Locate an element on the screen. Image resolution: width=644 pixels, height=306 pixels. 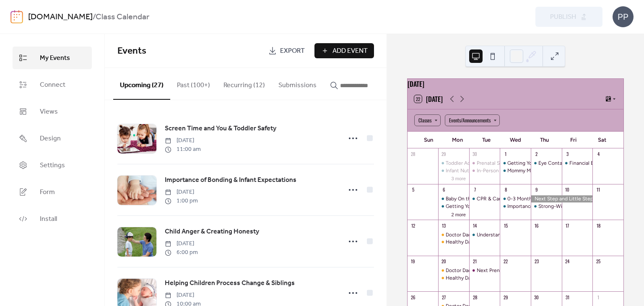
a: Form is located at coordinates (52, 192).